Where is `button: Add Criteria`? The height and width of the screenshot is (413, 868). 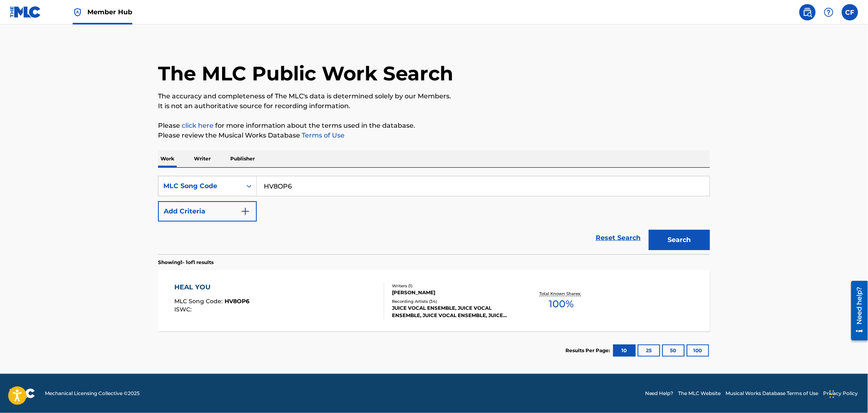
button: Add Criteria is located at coordinates (208, 211).